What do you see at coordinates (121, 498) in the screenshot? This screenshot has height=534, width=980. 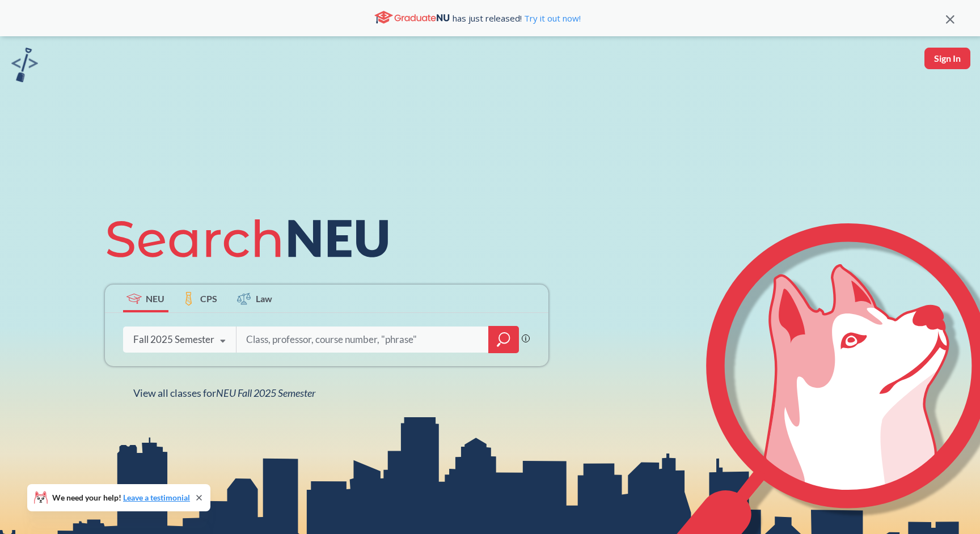 I see `span: We need your help!` at bounding box center [121, 498].